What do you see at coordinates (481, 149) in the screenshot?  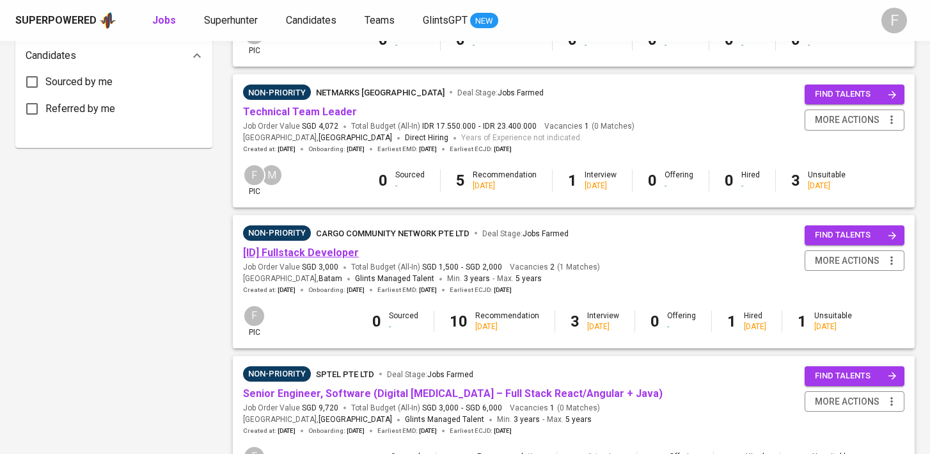 I see `span: Earliest ECJD :` at bounding box center [481, 149].